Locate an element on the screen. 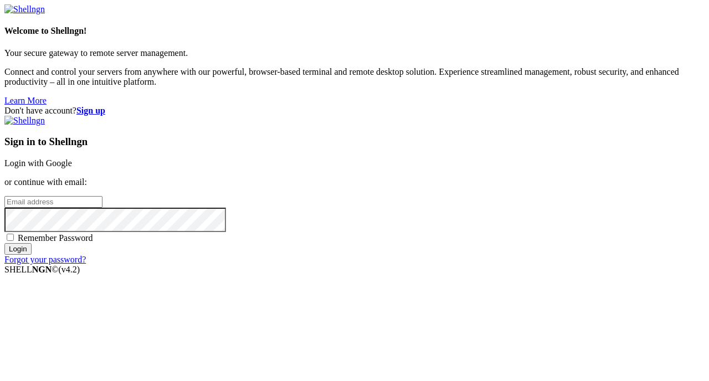 The image size is (709, 381). a: Learn More is located at coordinates (25, 100).